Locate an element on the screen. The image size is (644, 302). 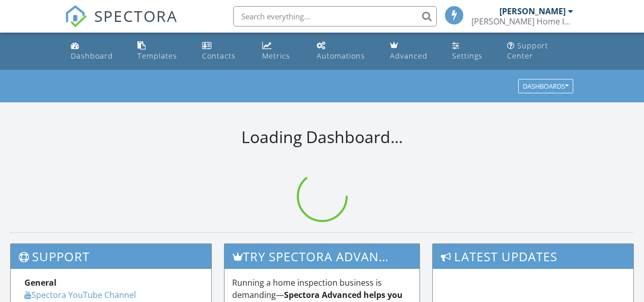
div: Templates is located at coordinates (157, 55).